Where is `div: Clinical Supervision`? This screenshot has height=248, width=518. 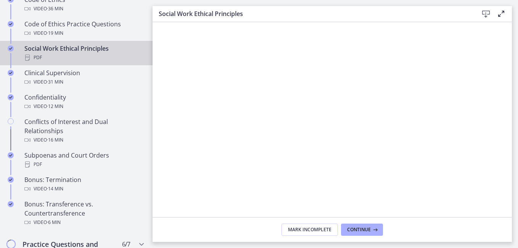 div: Clinical Supervision is located at coordinates (84, 78).